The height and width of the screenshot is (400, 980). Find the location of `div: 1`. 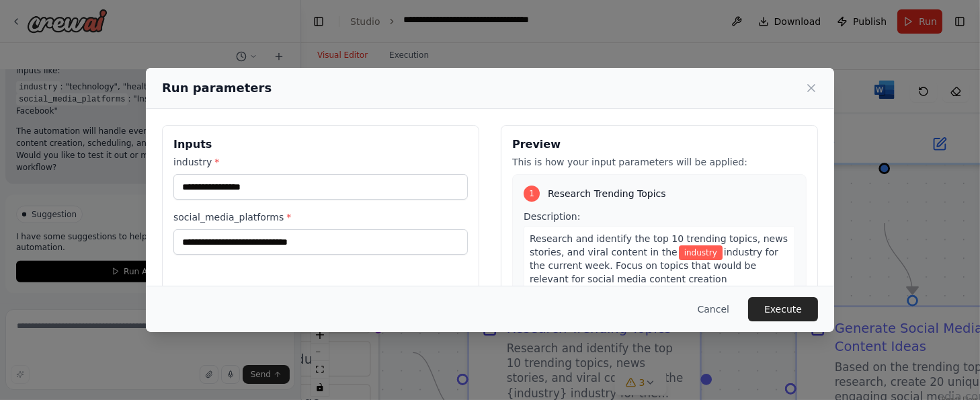

div: 1 is located at coordinates (531, 193).